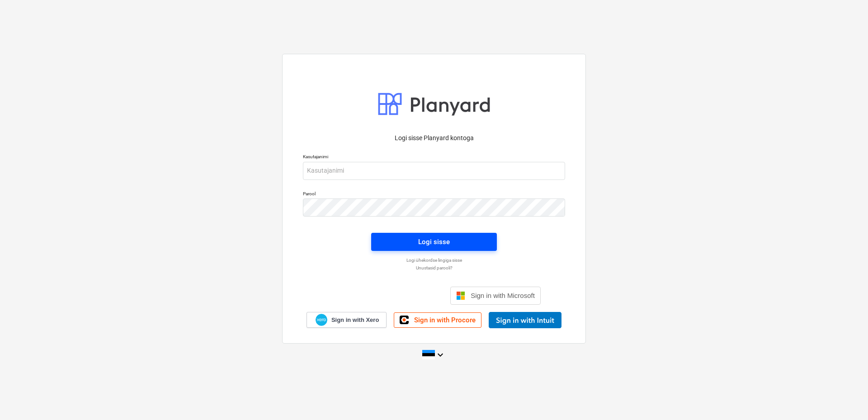 Image resolution: width=868 pixels, height=420 pixels. Describe the element at coordinates (461, 296) in the screenshot. I see `img: Microsoft logo` at that location.